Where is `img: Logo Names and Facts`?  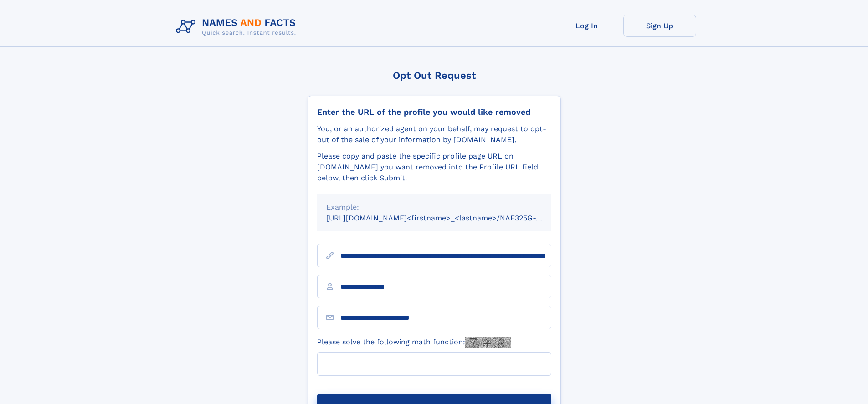
img: Logo Names and Facts is located at coordinates (238, 27).